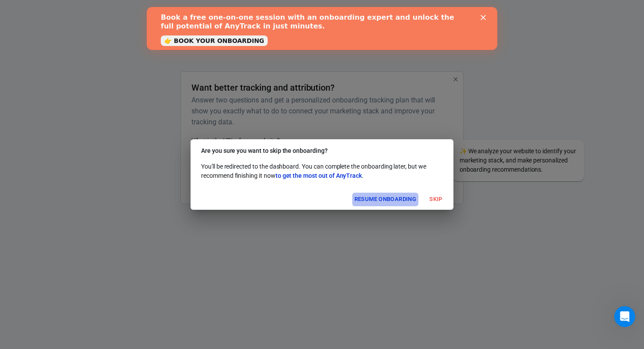  Describe the element at coordinates (161, 15) in the screenshot. I see `b: Book a free one-on-one session with an onboarding expert and unlock the full potential of AnyTrac...` at that location.